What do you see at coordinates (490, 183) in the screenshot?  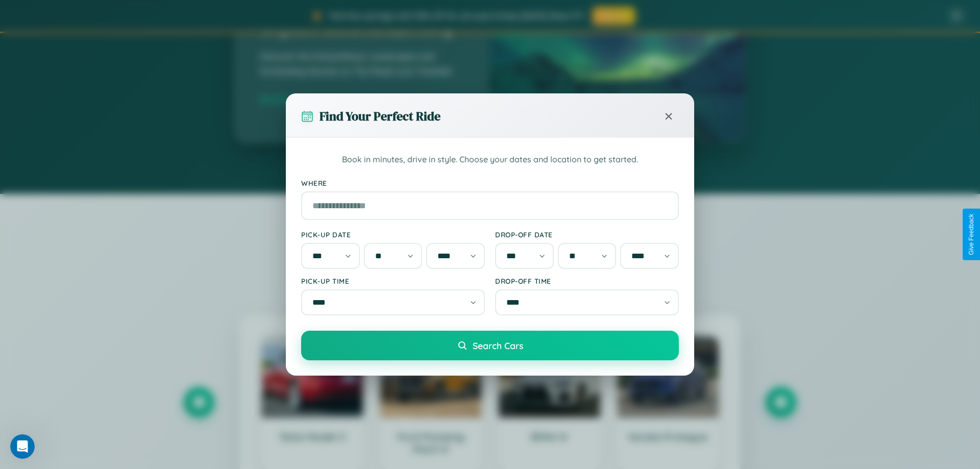 I see `label: Where` at bounding box center [490, 183].